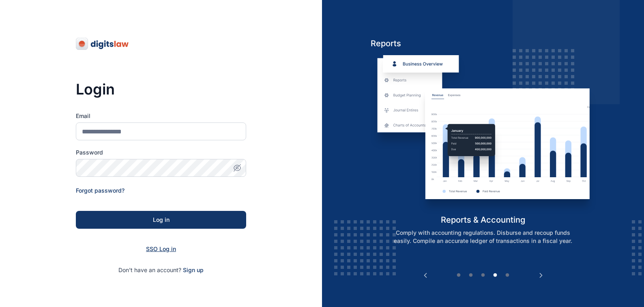  I want to click on h5: Reports, so click(483, 43).